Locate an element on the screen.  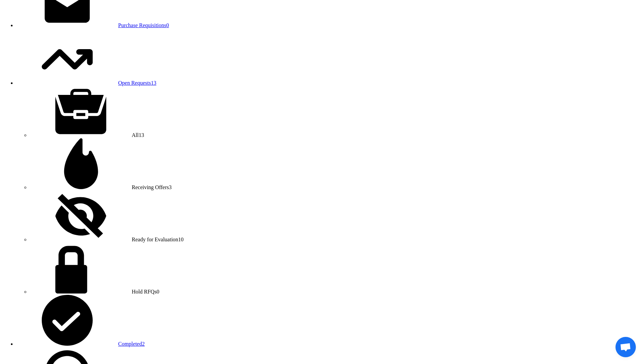
a: All is located at coordinates (87, 135).